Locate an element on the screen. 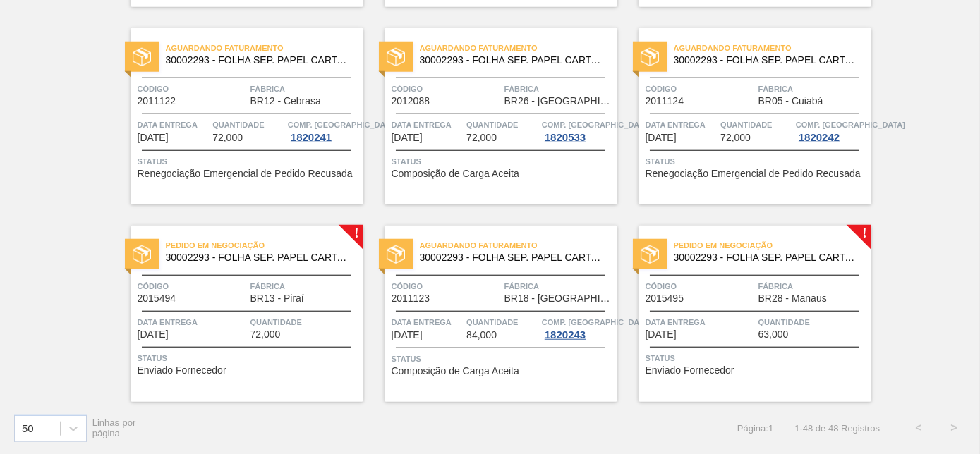  div: 1820243 is located at coordinates (565, 334).